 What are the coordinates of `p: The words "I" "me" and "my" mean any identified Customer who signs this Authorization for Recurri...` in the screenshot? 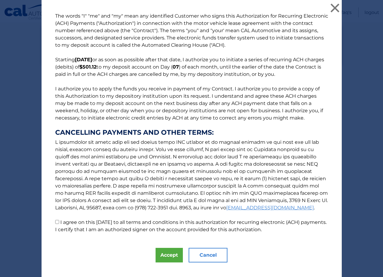 It's located at (192, 123).